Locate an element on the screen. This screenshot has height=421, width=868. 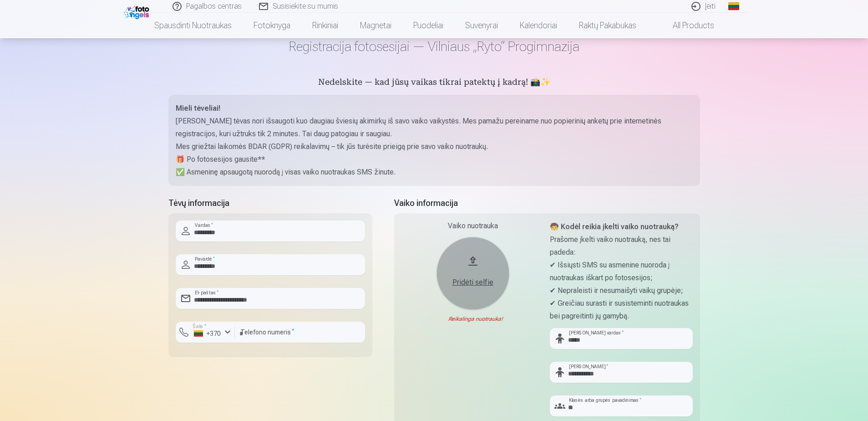
p: ✔ Greičiau surasti ir susisteminti nuotraukas bei pagreitinti jų gamybą. is located at coordinates (622, 310).